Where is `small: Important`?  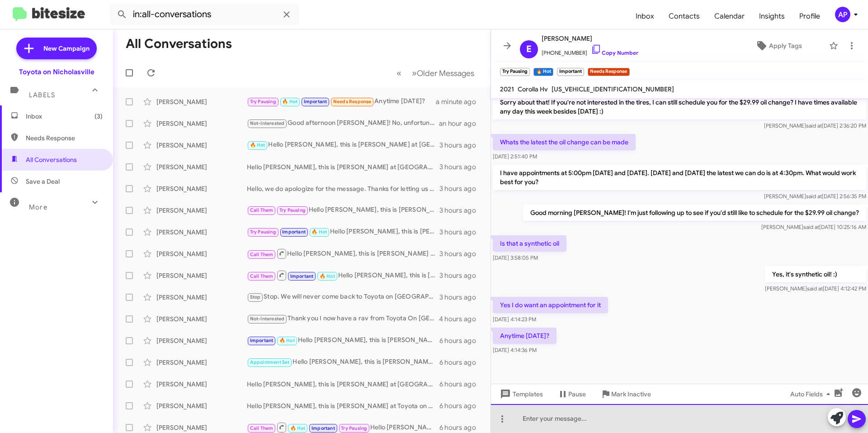 small: Important is located at coordinates (571, 72).